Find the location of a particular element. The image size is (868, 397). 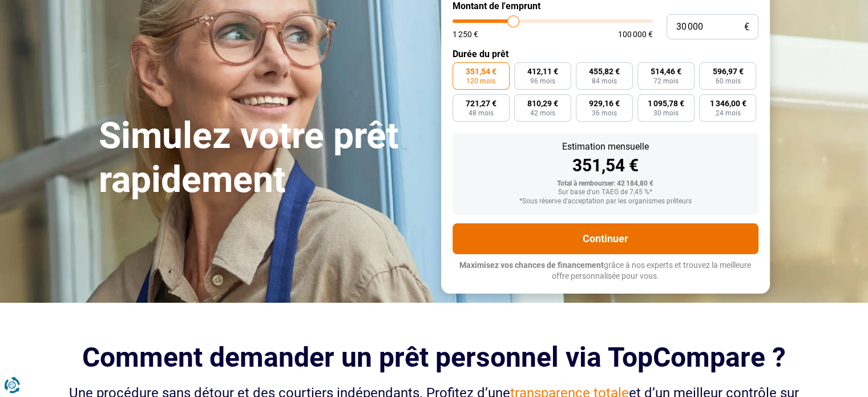

span: 1 095,78 € is located at coordinates (666, 104).